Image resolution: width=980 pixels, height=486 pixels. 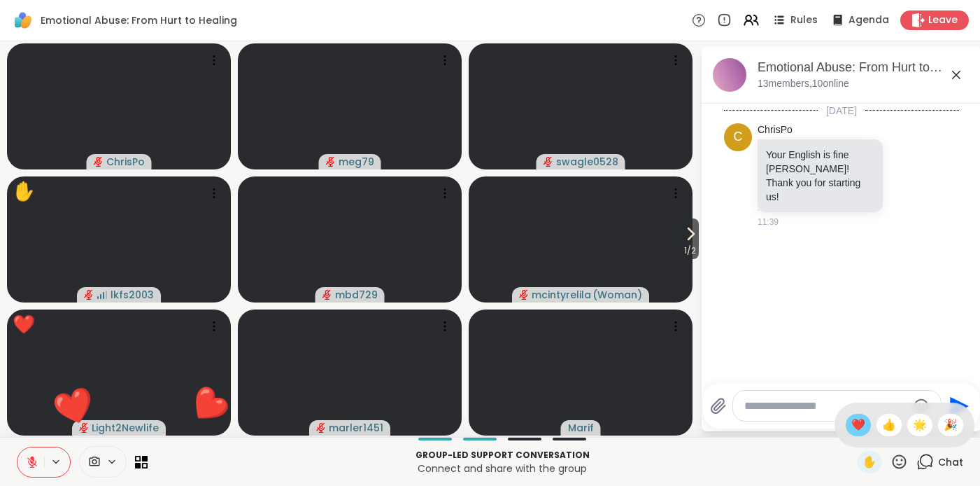 I want to click on span: Marif, so click(x=580, y=427).